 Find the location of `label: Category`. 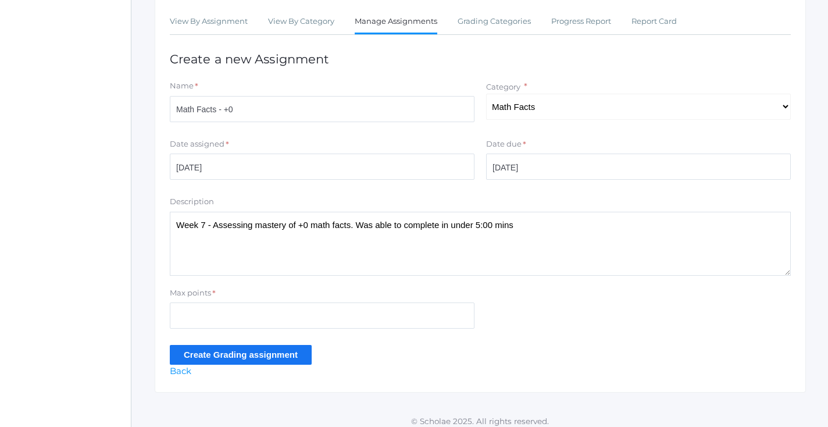

label: Category is located at coordinates (503, 87).